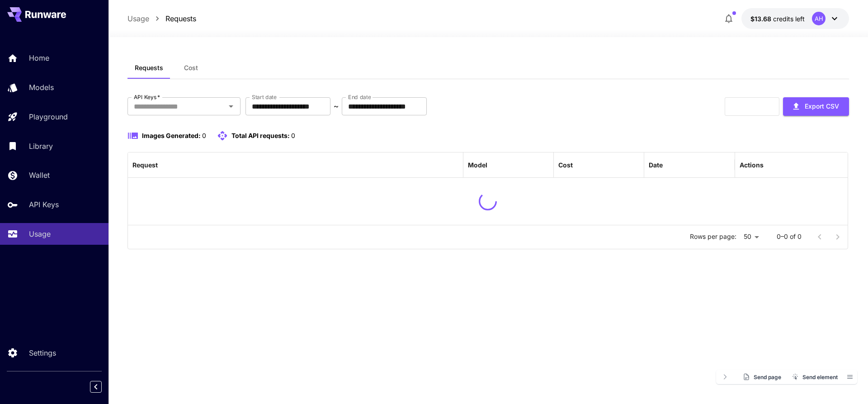 The height and width of the screenshot is (404, 868). Describe the element at coordinates (751, 165) in the screenshot. I see `div: Actions` at that location.